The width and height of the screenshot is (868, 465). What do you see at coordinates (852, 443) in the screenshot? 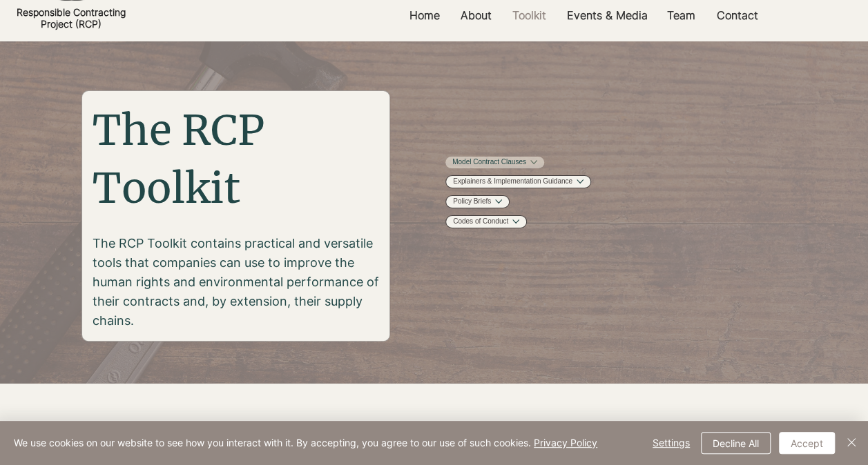
I see `button: Close` at bounding box center [852, 443].